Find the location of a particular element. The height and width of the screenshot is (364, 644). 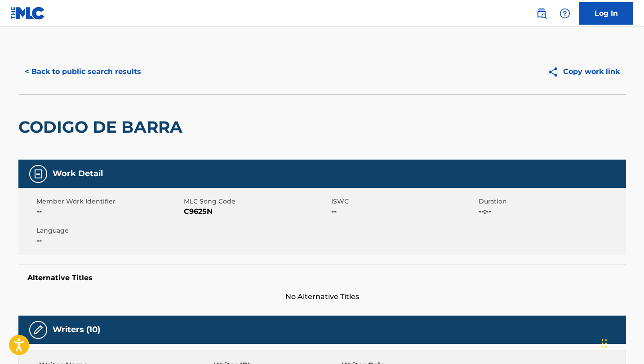

img: MLC Logo is located at coordinates (27, 13).